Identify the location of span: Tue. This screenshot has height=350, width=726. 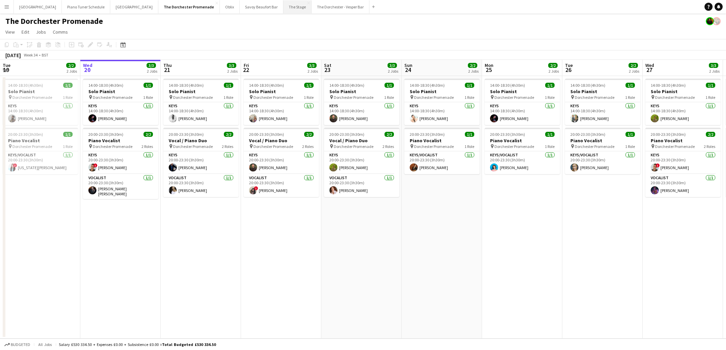
(569, 65).